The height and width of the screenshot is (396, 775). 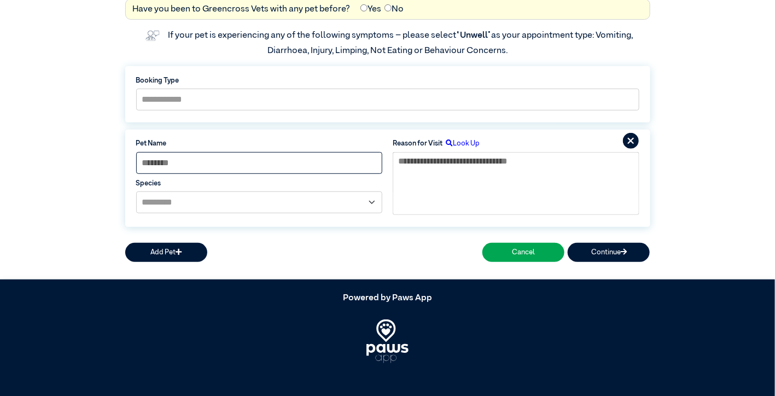 I want to click on span: “Unwell”, so click(x=473, y=36).